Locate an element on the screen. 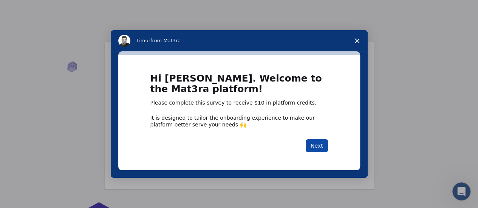  div: Please complete this survey to receive $10 in platform credits. is located at coordinates (239, 103).